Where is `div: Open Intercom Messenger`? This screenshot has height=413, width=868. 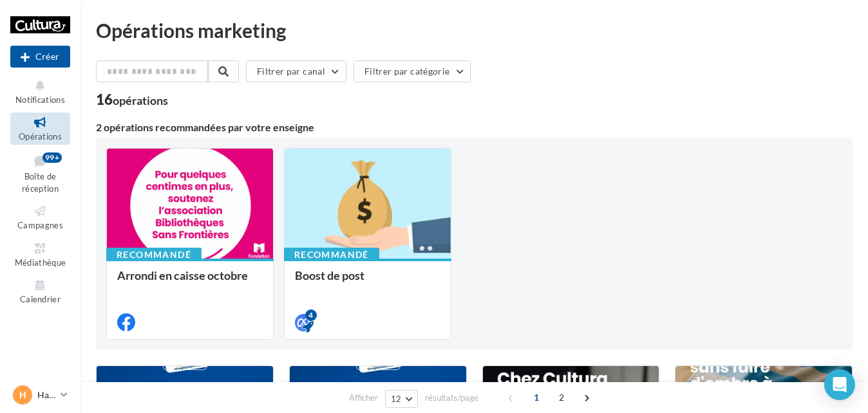
div: Open Intercom Messenger is located at coordinates (839, 384).